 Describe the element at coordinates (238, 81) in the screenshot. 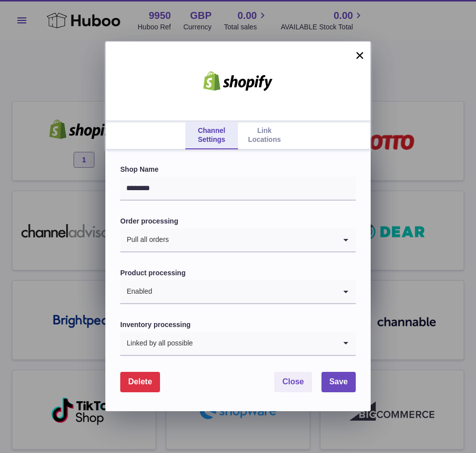

I see `img: shopify` at that location.